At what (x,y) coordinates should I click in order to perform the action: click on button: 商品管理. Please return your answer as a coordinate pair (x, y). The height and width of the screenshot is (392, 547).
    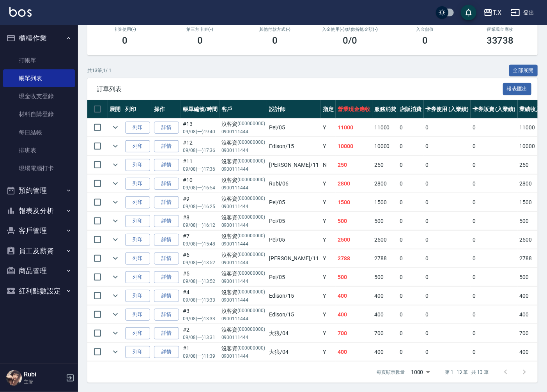
    Looking at the image, I should click on (39, 271).